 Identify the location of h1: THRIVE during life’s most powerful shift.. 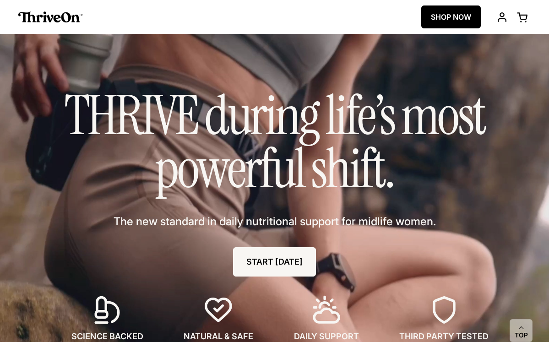
(275, 142).